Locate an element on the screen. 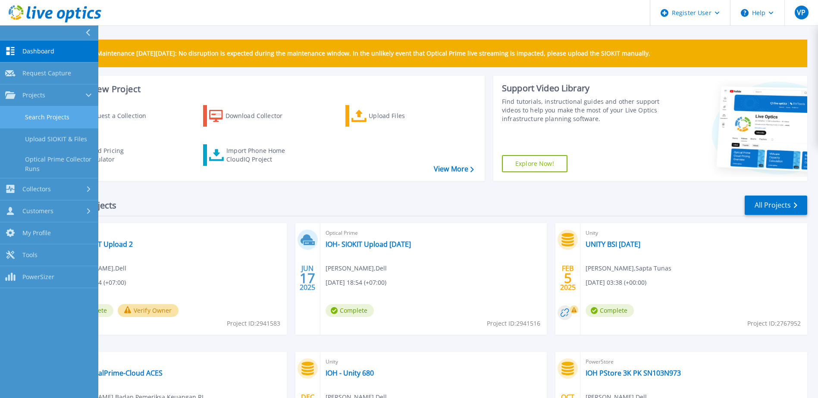 The height and width of the screenshot is (398, 818). span: Projects is located at coordinates (34, 95).